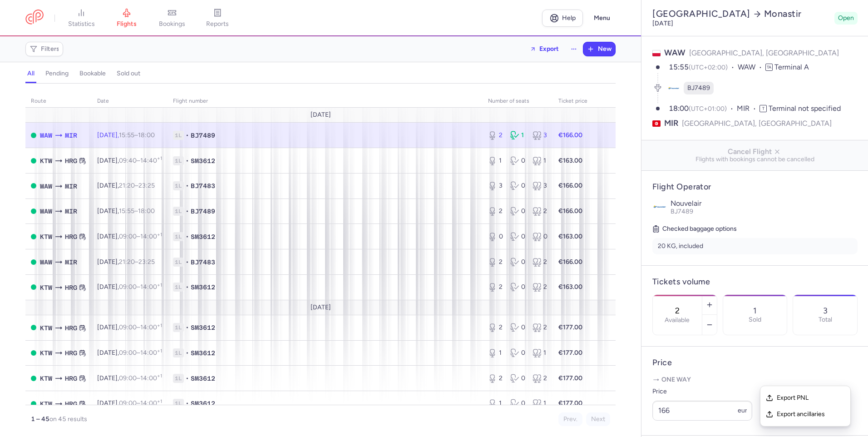 This screenshot has height=437, width=868. Describe the element at coordinates (569, 18) in the screenshot. I see `span: Help` at that location.